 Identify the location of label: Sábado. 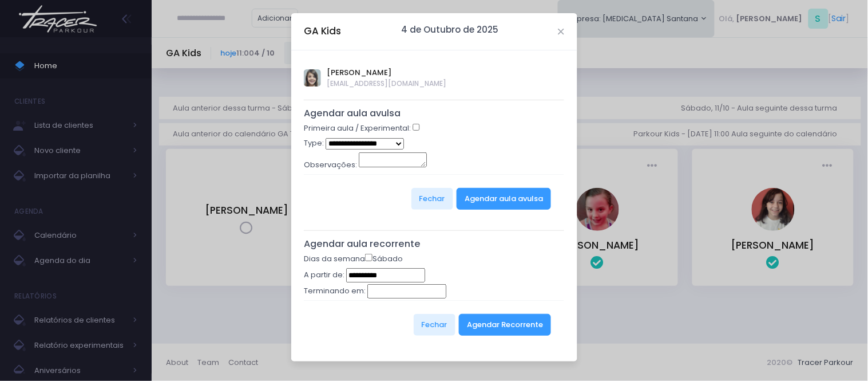
(384, 259).